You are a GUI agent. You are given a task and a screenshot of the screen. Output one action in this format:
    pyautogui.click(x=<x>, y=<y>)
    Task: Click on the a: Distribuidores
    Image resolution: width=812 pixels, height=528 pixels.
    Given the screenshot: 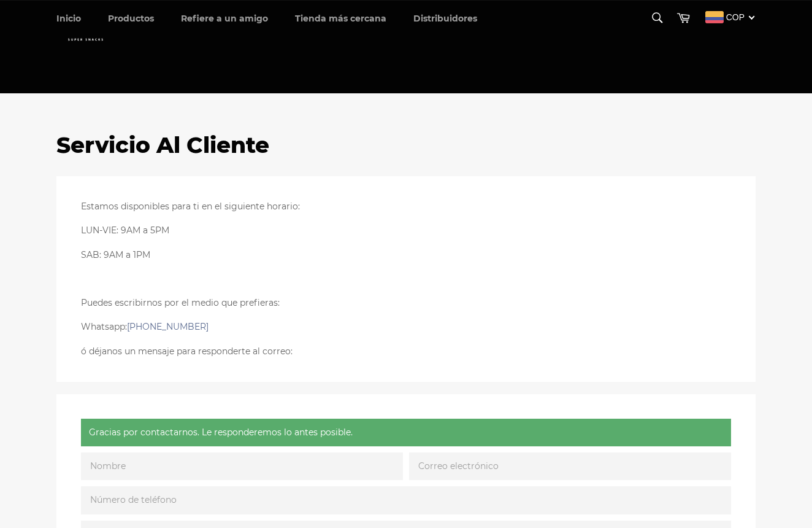 What is the action you would take?
    pyautogui.click(x=446, y=18)
    